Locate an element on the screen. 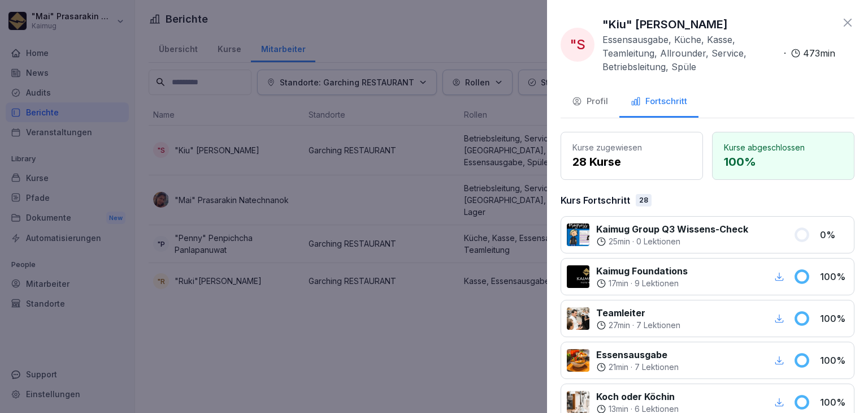 This screenshot has height=413, width=868. p: Kaimug Group Q3 Wissens-Check is located at coordinates (672, 229).